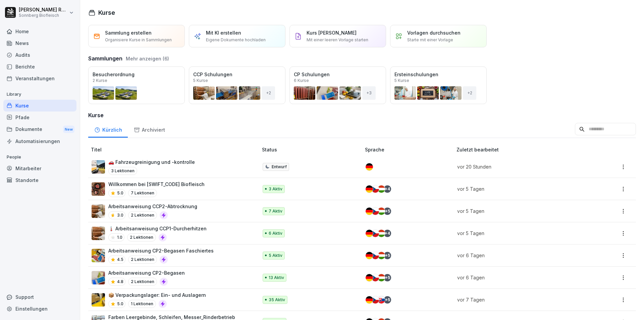 Image resolution: width=644 pixels, height=320 pixels. I want to click on img: oenbij6eacdvlc0h8sr4t2f0.png, so click(98, 278).